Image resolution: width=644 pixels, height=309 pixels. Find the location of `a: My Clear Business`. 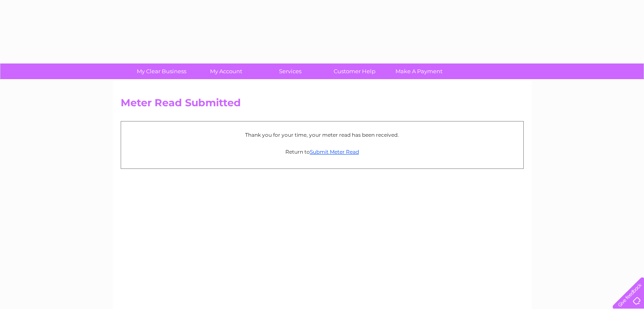

a: My Clear Business is located at coordinates (161, 71).